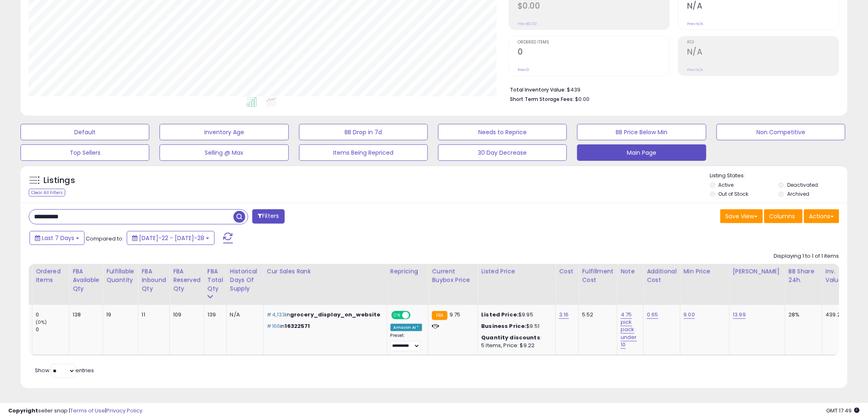 The height and width of the screenshot is (419, 868). I want to click on div: 439.24, so click(835, 315).